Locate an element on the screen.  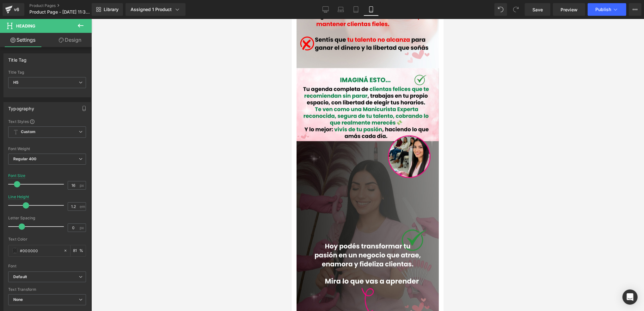
span: Save is located at coordinates (537, 9).